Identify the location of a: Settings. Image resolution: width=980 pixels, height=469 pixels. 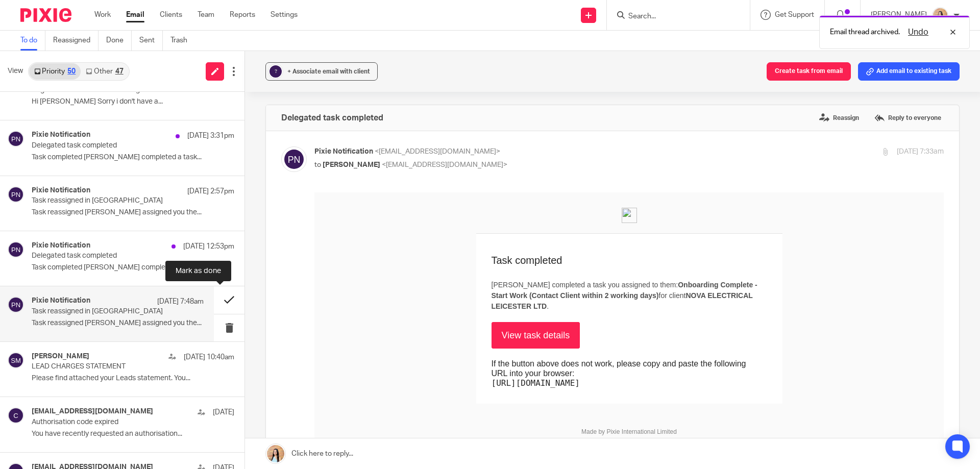
(284, 15).